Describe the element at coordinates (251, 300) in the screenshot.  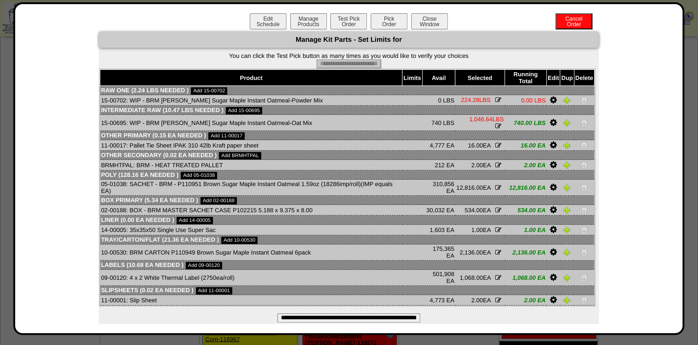
I see `td: 11-00001: Slip Sheet` at that location.